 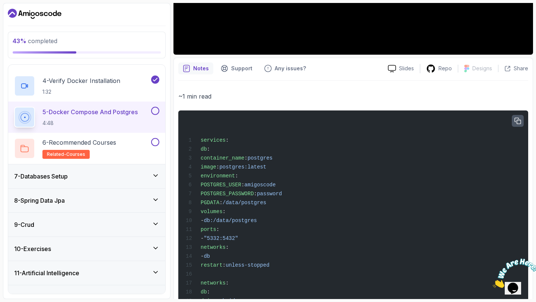 I want to click on a: Slides, so click(x=401, y=69).